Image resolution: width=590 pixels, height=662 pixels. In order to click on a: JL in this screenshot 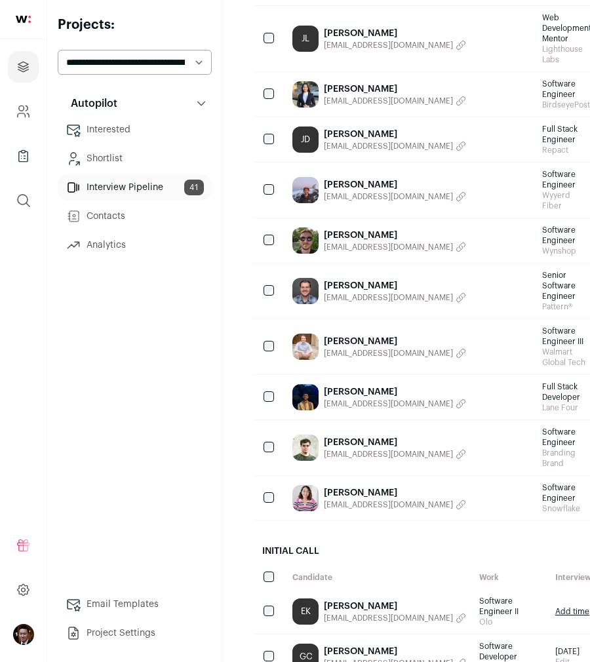, I will do `click(305, 39)`.